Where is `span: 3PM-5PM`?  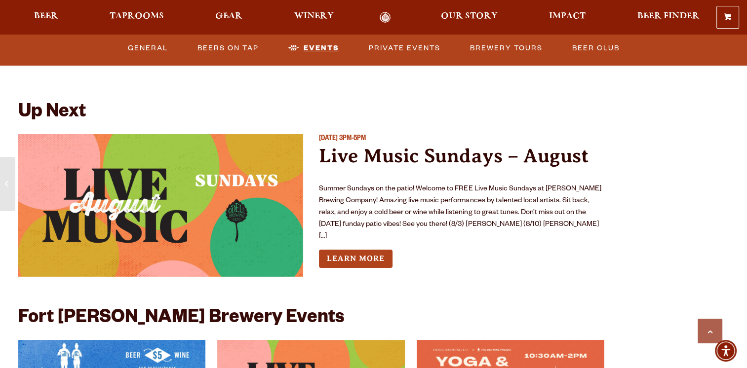
span: 3PM-5PM is located at coordinates (353, 139).